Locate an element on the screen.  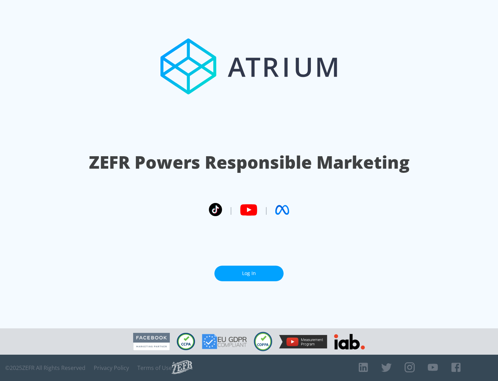
img: YouTube Measurement Program is located at coordinates (303, 341).